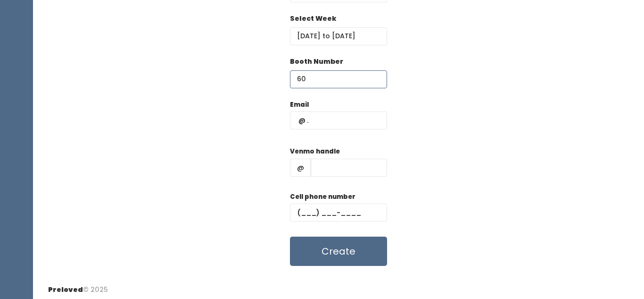  What do you see at coordinates (339, 79) in the screenshot?
I see `input: Booth Number` at bounding box center [339, 79].